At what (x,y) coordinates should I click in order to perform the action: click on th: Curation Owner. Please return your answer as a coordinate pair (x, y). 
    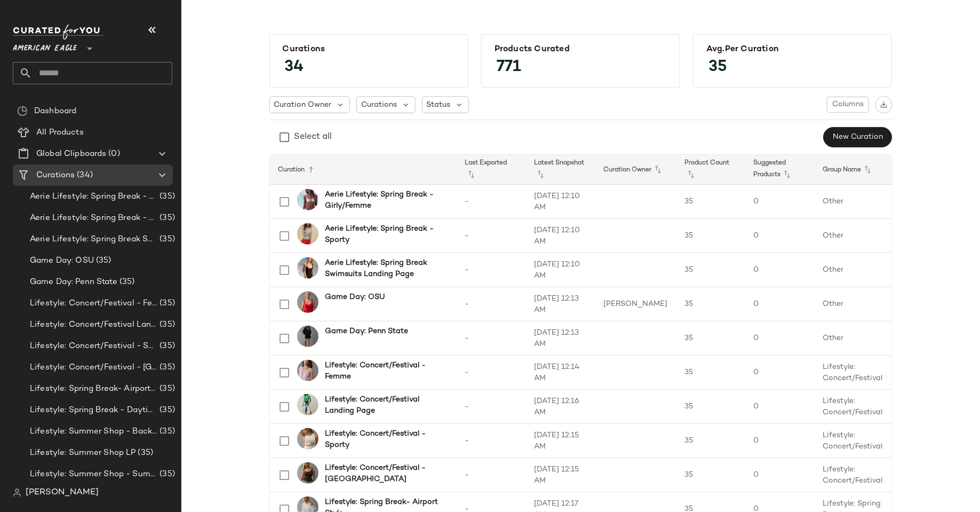
    Looking at the image, I should click on (635, 170).